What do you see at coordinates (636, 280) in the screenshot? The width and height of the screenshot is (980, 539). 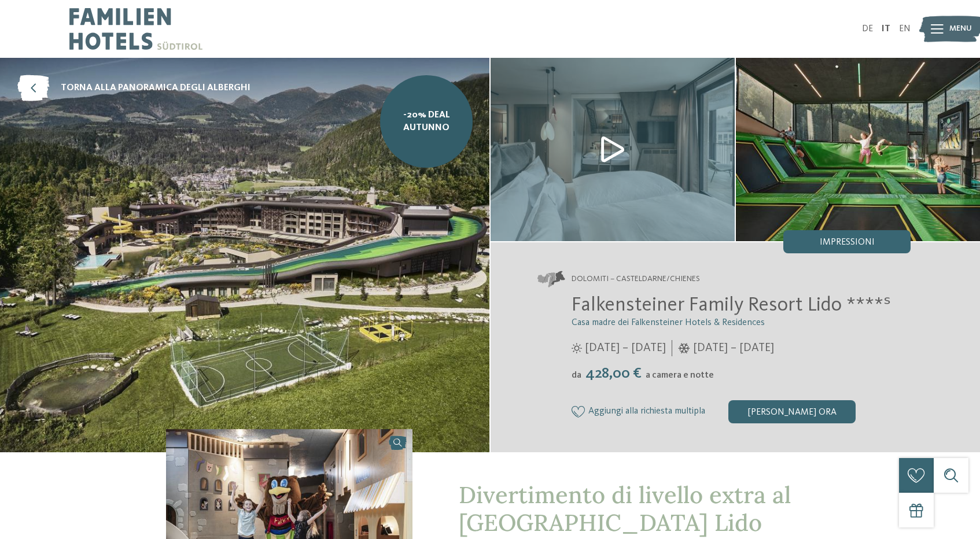 I see `span: Dolomiti – Casteldarne/Chienes` at bounding box center [636, 280].